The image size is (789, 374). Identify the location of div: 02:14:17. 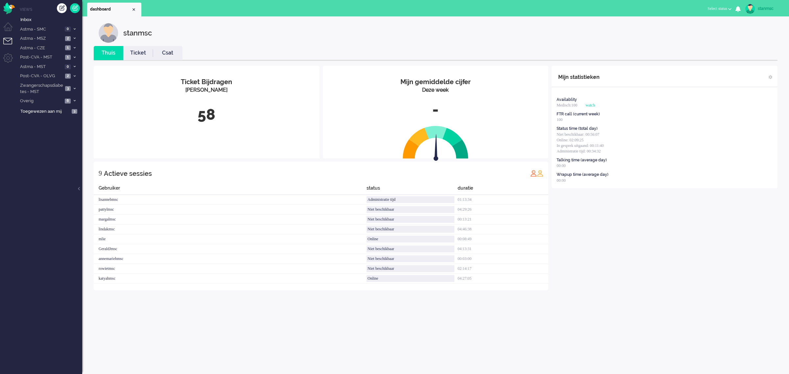
(503, 269).